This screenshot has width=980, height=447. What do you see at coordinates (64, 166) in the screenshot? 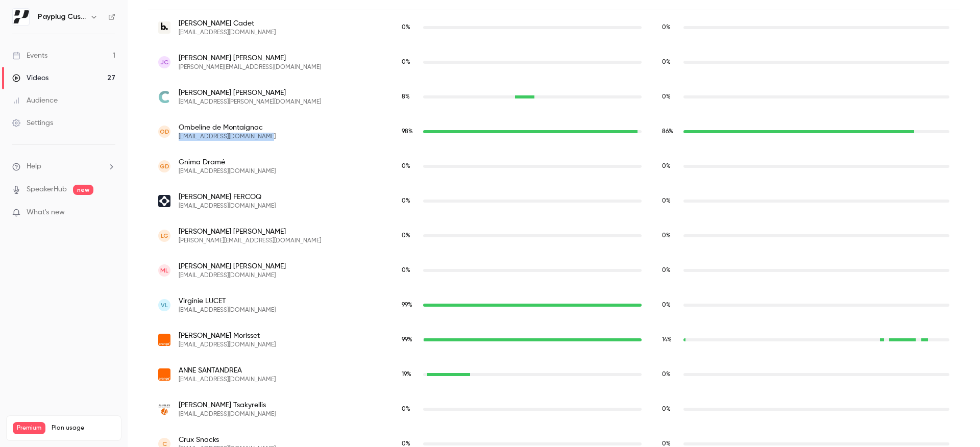
I see `li: help-dropdown-opener` at bounding box center [64, 166].